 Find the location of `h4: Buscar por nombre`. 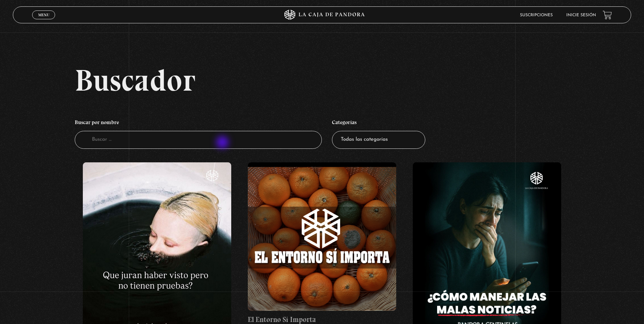

h4: Buscar por nombre is located at coordinates (199, 124).